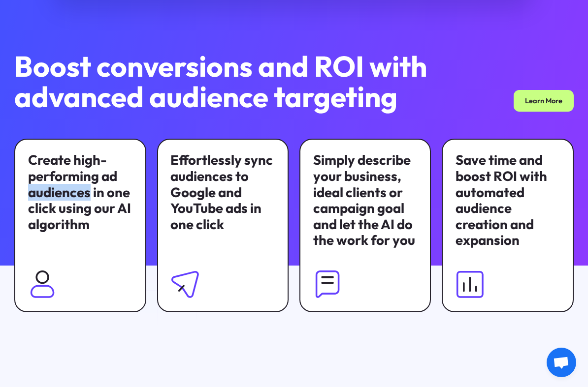  What do you see at coordinates (508, 199) in the screenshot?
I see `div: Save time and boost ROI with automated audience creation and expansion` at bounding box center [508, 199].